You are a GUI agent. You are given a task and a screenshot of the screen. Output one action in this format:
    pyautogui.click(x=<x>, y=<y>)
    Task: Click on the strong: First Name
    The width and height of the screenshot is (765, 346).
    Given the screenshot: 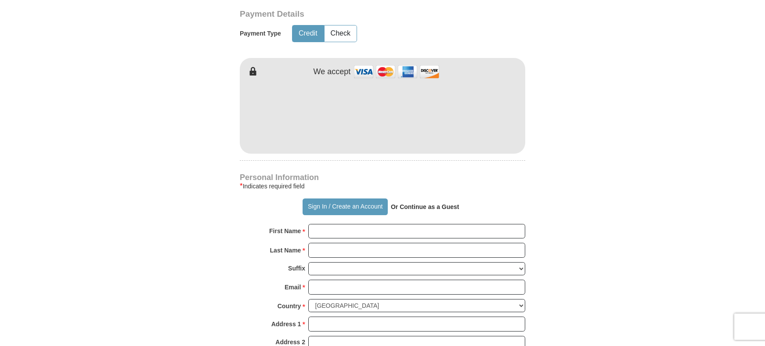 What is the action you would take?
    pyautogui.click(x=285, y=231)
    